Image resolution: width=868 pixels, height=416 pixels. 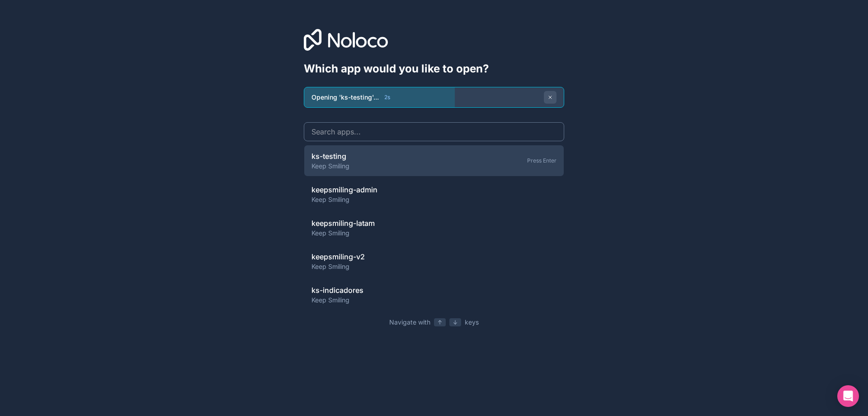 I want to click on a: keepsmiling-latamKeep Smiling, so click(x=434, y=227).